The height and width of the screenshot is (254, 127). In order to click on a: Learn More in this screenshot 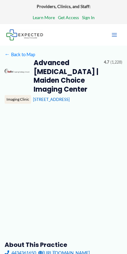, I will do `click(44, 18)`.